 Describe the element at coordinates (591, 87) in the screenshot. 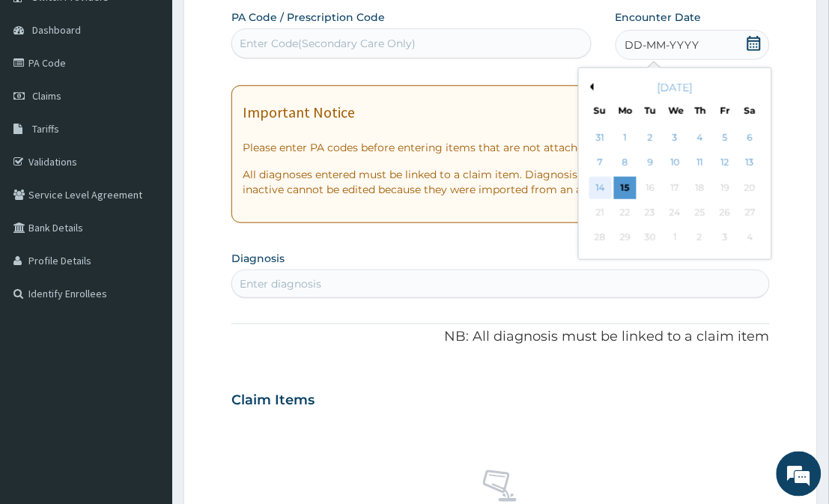

I see `button: Previous Month` at that location.